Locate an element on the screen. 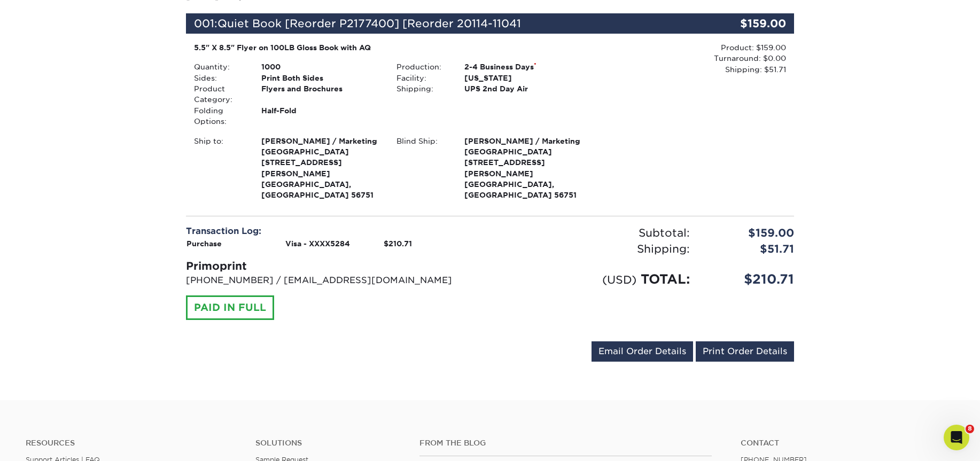 The image size is (980, 461). div: Product: $159.00 Turnaround: $0.00 Shipping: $51.71 is located at coordinates (689, 58).